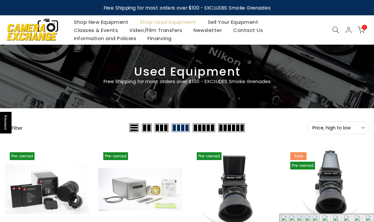  Describe the element at coordinates (338, 128) in the screenshot. I see `button: Price, high to low` at that location.